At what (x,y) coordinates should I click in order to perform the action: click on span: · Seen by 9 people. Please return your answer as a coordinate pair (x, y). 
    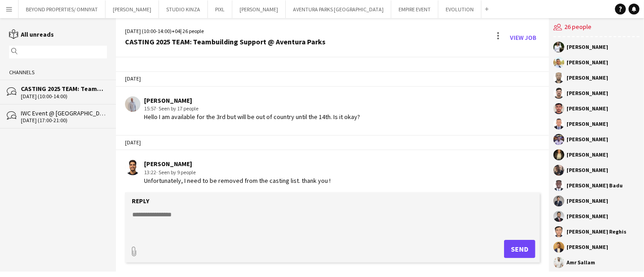
    Looking at the image, I should click on (176, 172).